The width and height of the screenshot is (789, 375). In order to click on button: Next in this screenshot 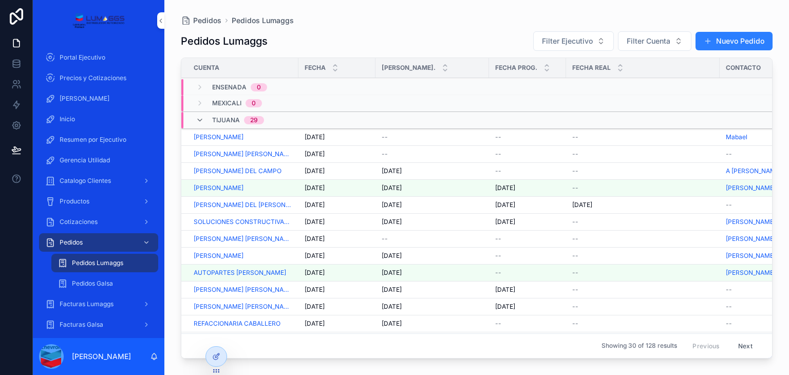, I will do `click(745, 346)`.